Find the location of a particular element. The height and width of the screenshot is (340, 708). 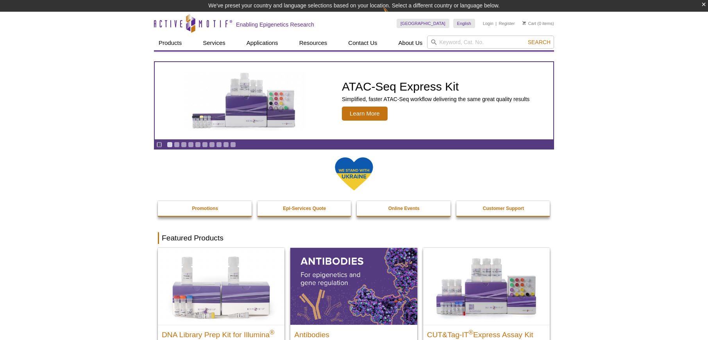

a: Go to slide 10 is located at coordinates (233, 145).